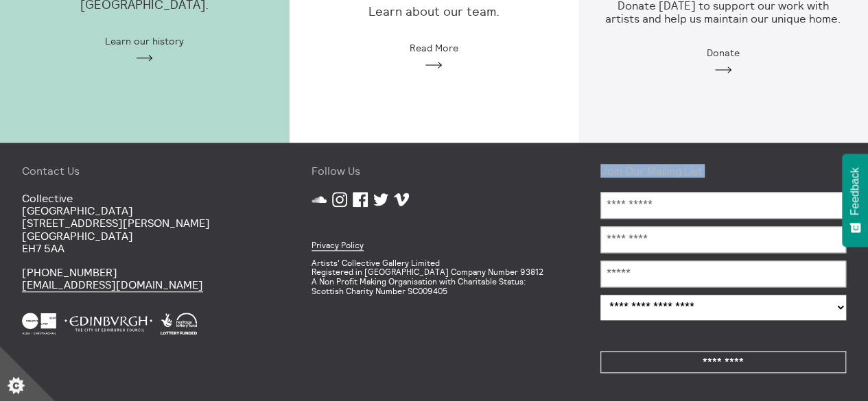  Describe the element at coordinates (855, 200) in the screenshot. I see `button: Feedback - Show survey` at that location.